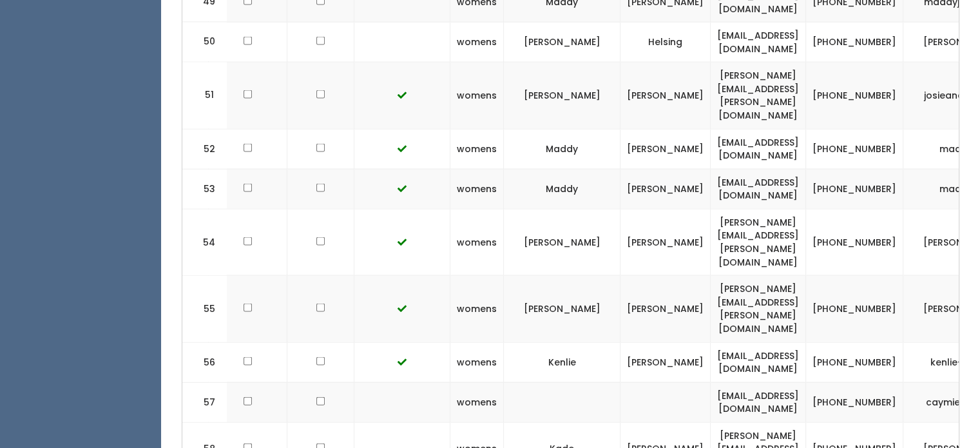 The width and height of the screenshot is (980, 448). What do you see at coordinates (205, 188) in the screenshot?
I see `td: 53` at bounding box center [205, 188].